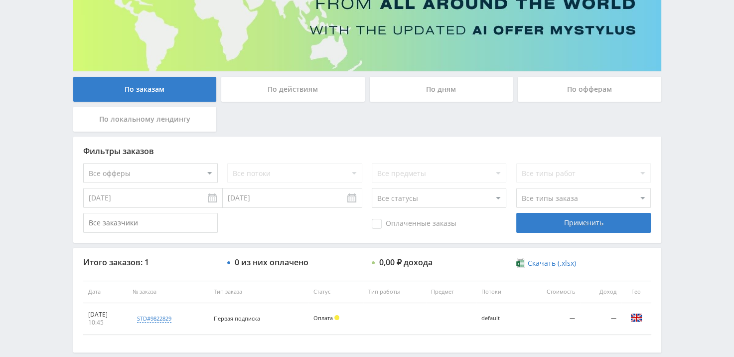 Image resolution: width=734 pixels, height=357 pixels. Describe the element at coordinates (414, 224) in the screenshot. I see `span: Оплаченные заказы` at that location.